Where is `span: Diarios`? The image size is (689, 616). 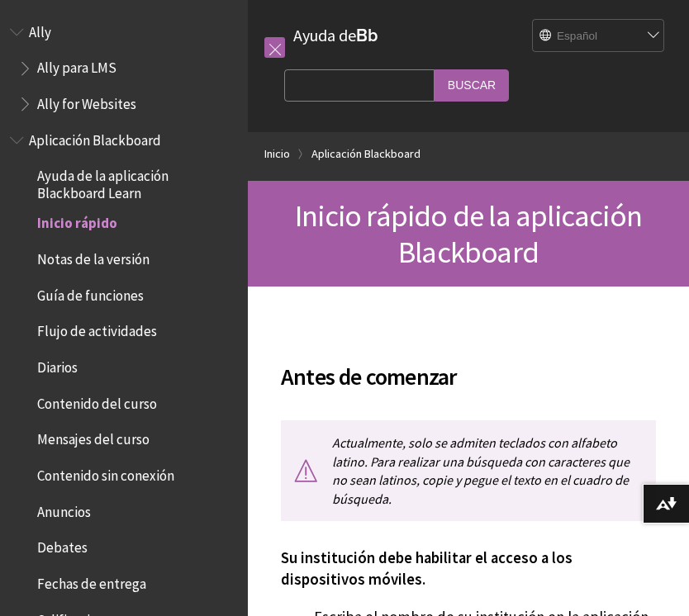
span: Diarios is located at coordinates (57, 364).